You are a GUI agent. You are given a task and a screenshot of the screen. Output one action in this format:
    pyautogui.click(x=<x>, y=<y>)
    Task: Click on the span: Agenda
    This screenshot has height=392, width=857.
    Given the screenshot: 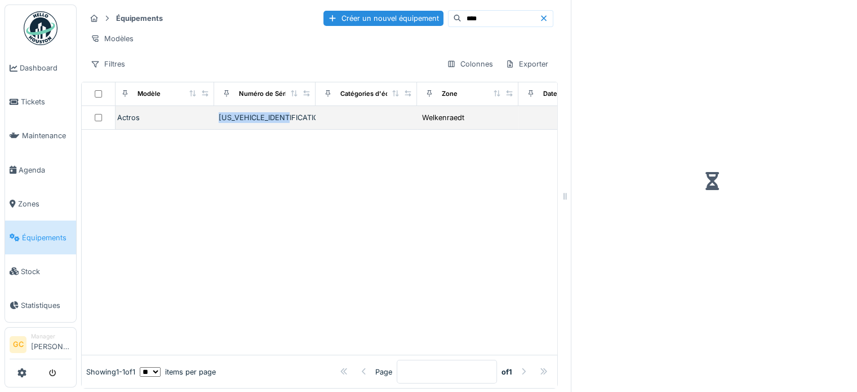 What is the action you would take?
    pyautogui.click(x=45, y=170)
    